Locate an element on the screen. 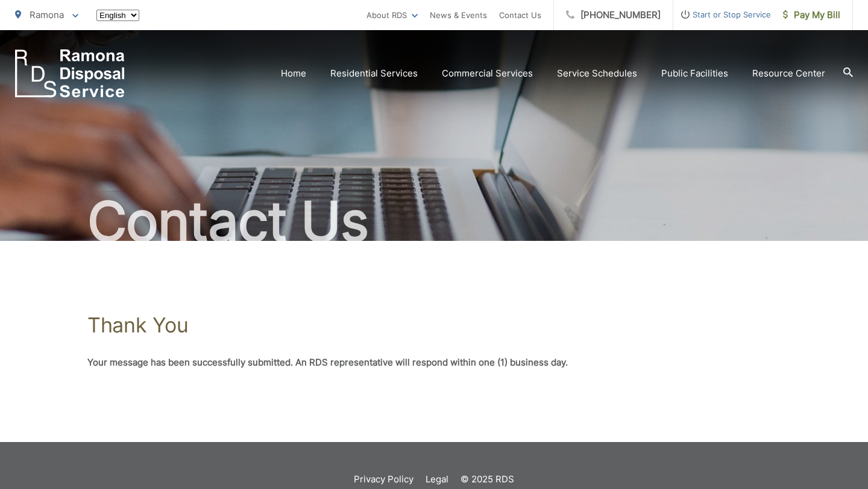  a: Residential Services is located at coordinates (374, 74).